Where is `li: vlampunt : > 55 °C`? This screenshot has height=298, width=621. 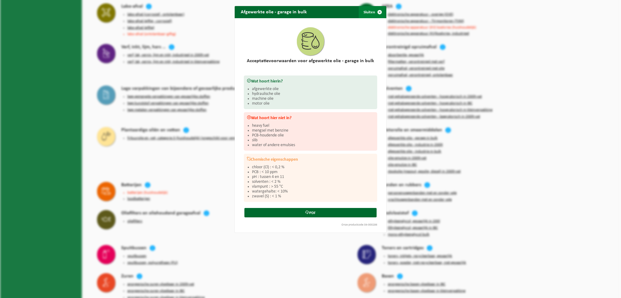
li: vlampunt : > 55 °C is located at coordinates (313, 187).